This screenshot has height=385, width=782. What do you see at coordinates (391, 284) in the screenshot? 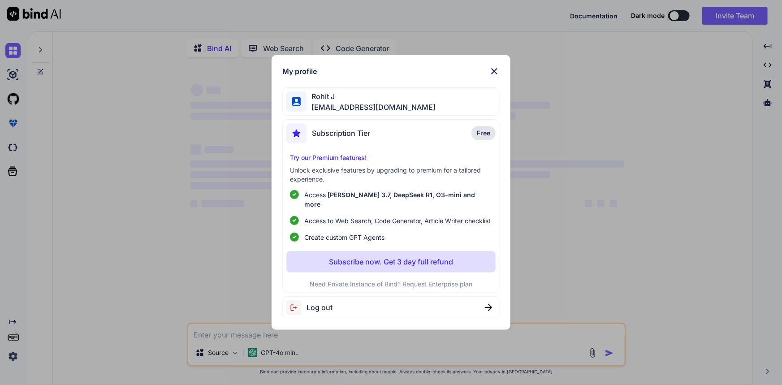
I see `p: Need Private Instance of Bind? Request Enterprise plan` at bounding box center [391, 284].